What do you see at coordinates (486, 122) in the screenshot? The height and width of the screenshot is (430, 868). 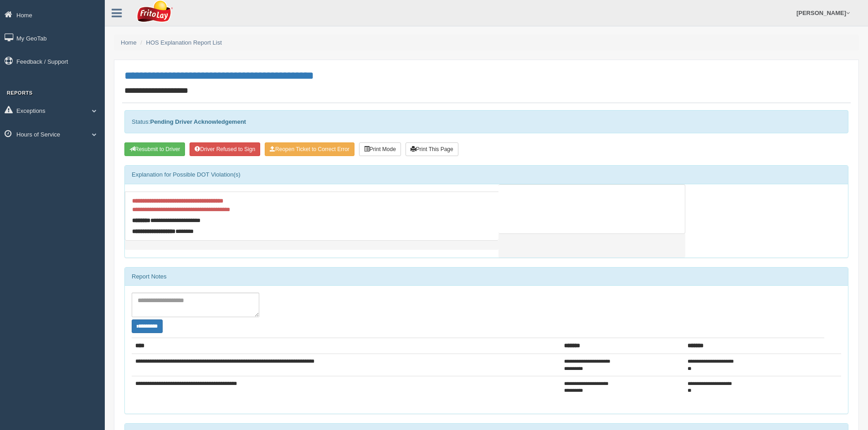 I see `div: Status:` at bounding box center [486, 122].